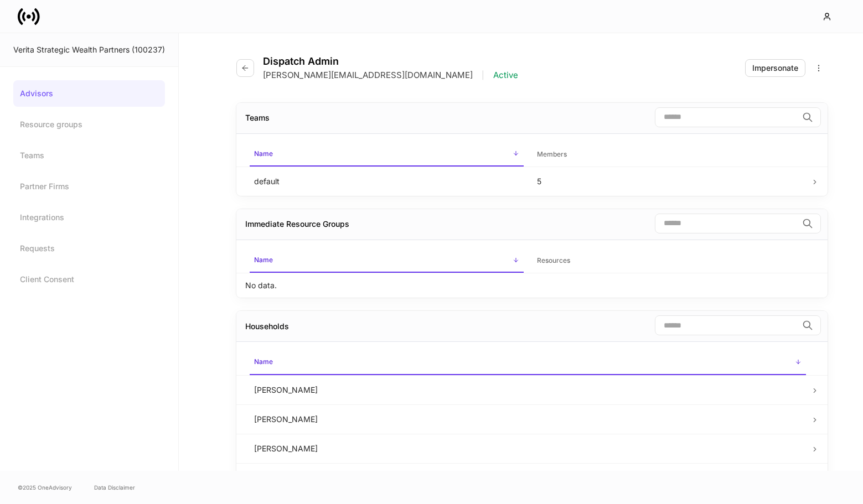 The image size is (863, 504). I want to click on h6: Members, so click(552, 154).